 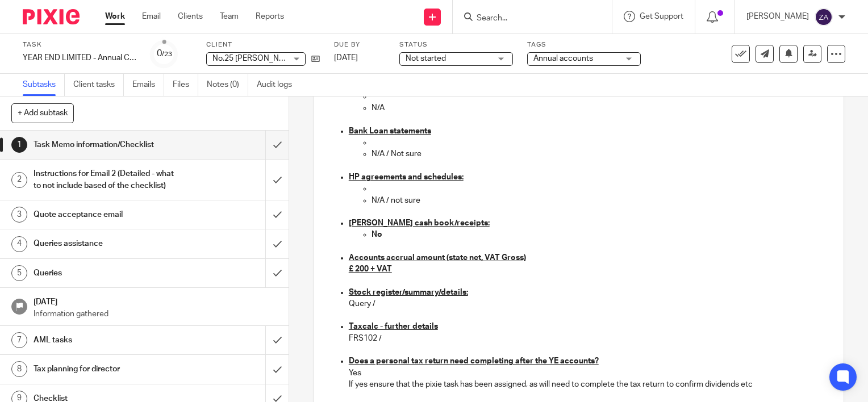 What do you see at coordinates (43, 113) in the screenshot?
I see `button: + Add subtask` at bounding box center [43, 113].